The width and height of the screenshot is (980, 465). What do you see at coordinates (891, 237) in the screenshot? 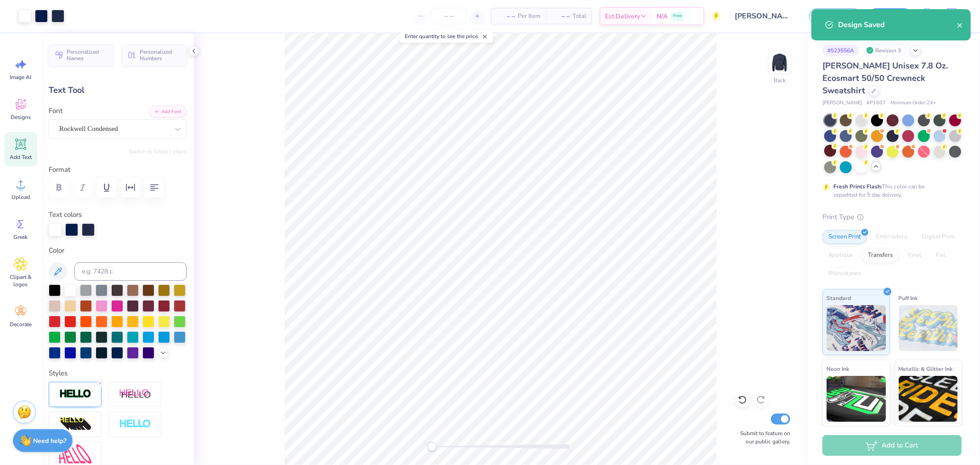
I see `div: Embroidery` at bounding box center [891, 237].